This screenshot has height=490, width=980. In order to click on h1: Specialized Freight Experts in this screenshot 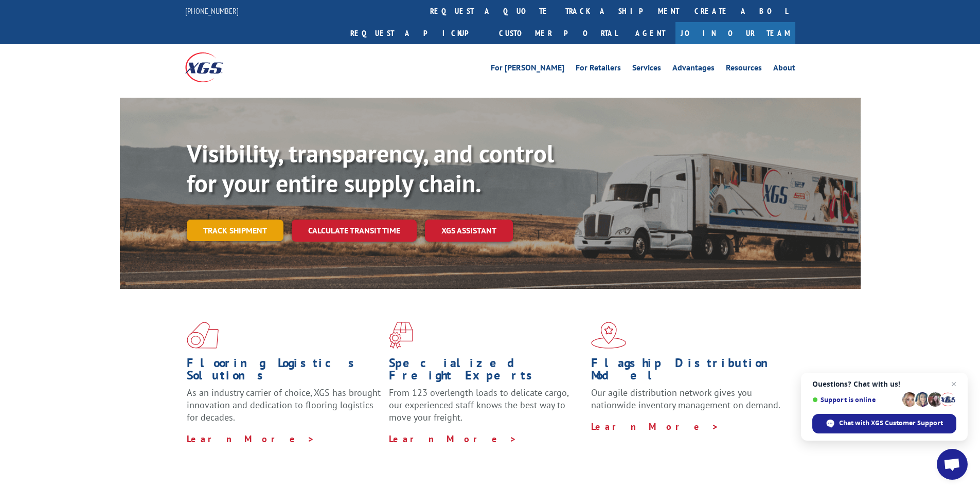, I will do `click(486, 372)`.